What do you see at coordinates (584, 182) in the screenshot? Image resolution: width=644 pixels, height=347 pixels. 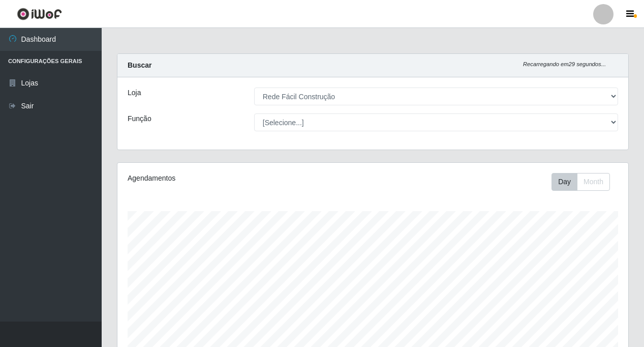 I see `div: Toolbar with button groups` at bounding box center [584, 182].